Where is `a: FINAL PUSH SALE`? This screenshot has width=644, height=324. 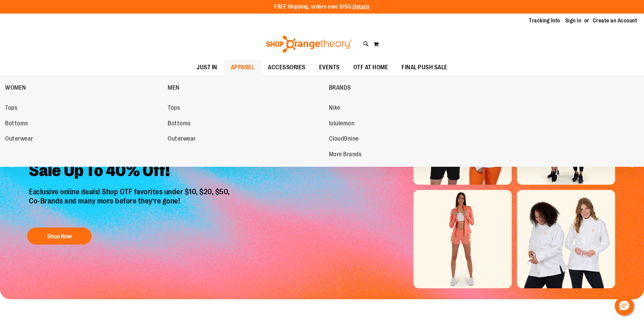 a: FINAL PUSH SALE is located at coordinates (424, 67).